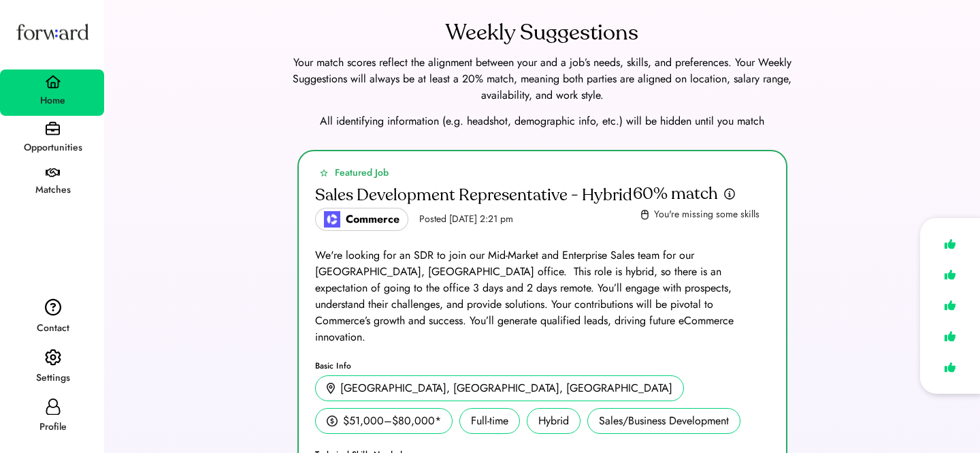 The image size is (980, 453). Describe the element at coordinates (53, 357) in the screenshot. I see `img: settings.svg` at that location.